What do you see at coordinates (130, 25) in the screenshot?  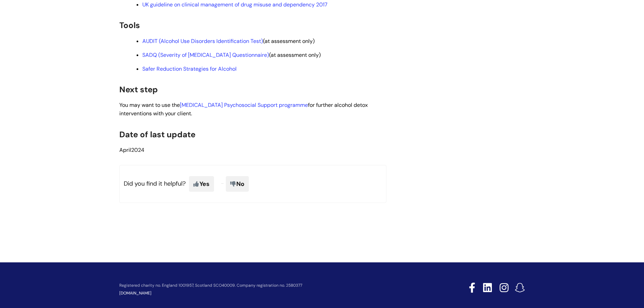 I see `span: Tools` at bounding box center [130, 25].